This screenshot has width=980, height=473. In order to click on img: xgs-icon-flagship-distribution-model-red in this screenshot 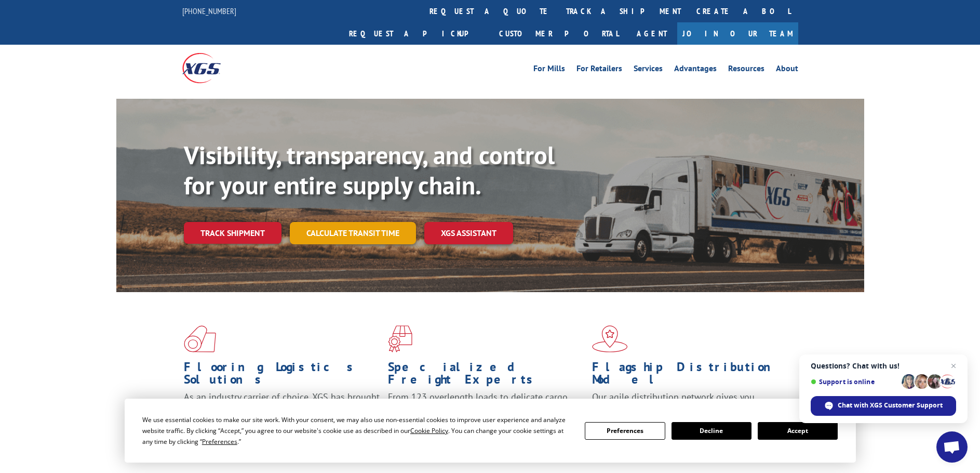, I will do `click(610, 339)`.